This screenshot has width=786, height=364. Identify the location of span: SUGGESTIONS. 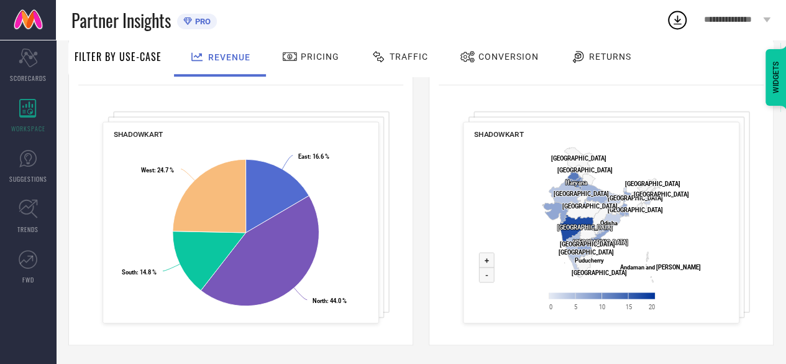
(28, 178).